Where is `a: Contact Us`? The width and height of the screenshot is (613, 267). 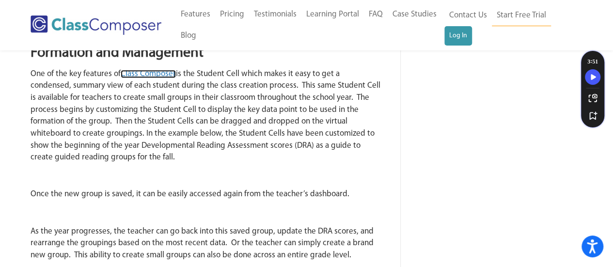 a: Contact Us is located at coordinates (468, 16).